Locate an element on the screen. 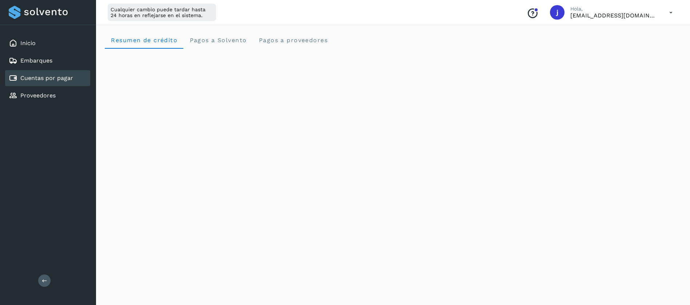 The height and width of the screenshot is (305, 690). span: Resumen de crédito is located at coordinates (144, 40).